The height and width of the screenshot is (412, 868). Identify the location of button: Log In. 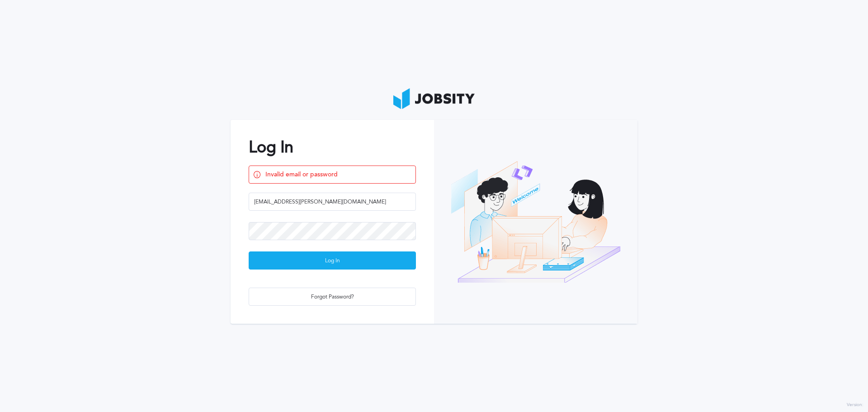
(332, 261).